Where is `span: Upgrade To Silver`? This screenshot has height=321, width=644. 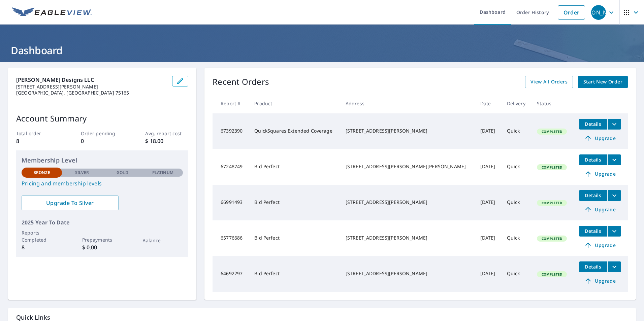 span: Upgrade To Silver is located at coordinates (70, 203).